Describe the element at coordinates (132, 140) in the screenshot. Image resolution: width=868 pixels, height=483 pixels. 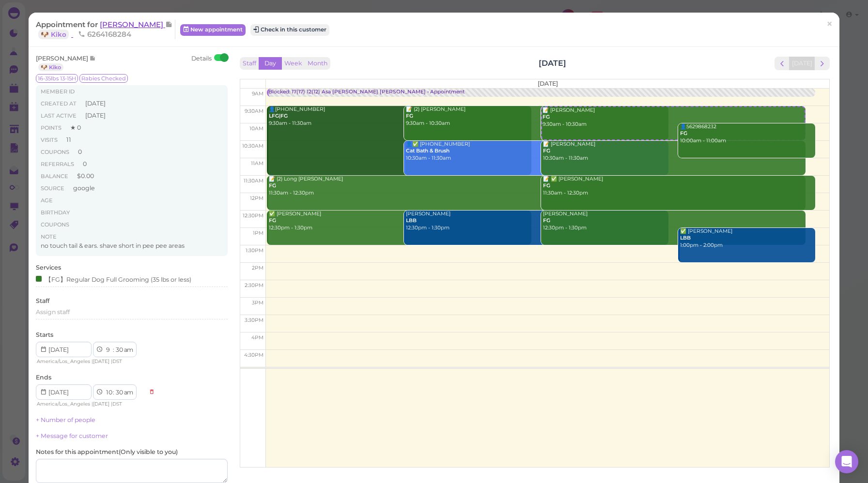
I see `li: 11` at that location.